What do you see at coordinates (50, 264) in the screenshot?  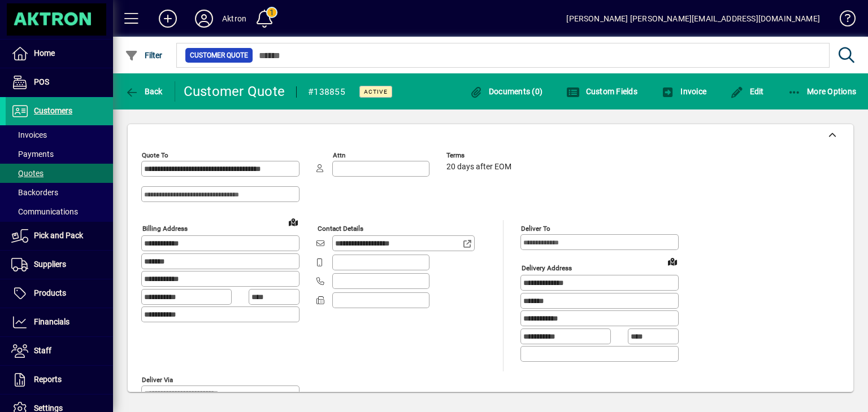 I see `span: Suppliers` at bounding box center [50, 264].